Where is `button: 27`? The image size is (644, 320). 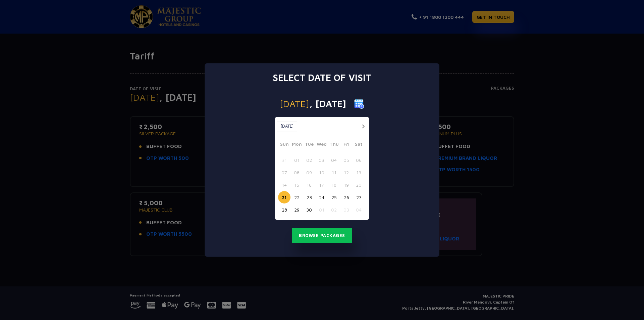 button: 27 is located at coordinates (359, 197).